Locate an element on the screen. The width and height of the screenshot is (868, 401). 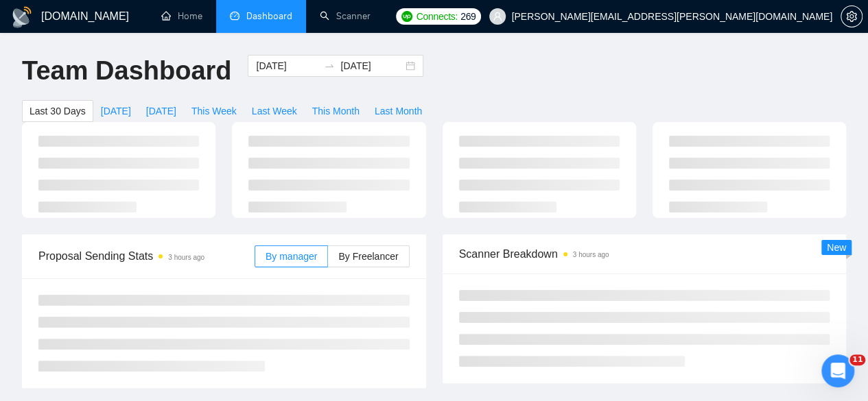
button: This Month is located at coordinates (335, 111).